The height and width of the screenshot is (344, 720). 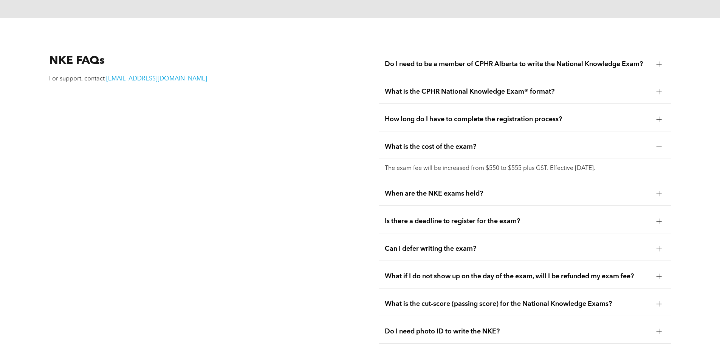 I want to click on span: Is there a deadline to register for the exam?, so click(x=517, y=221).